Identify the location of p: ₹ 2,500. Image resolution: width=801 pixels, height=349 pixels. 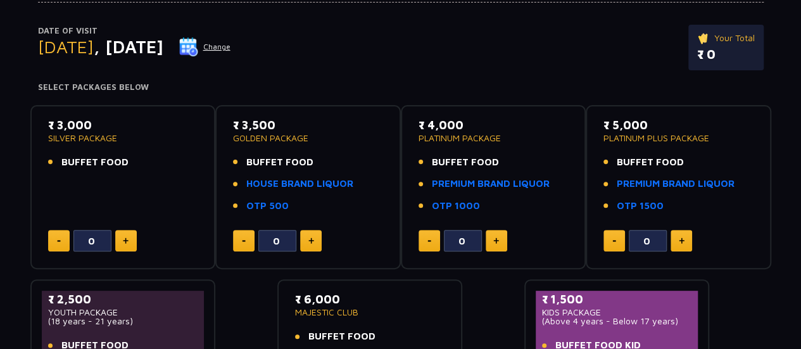
(123, 299).